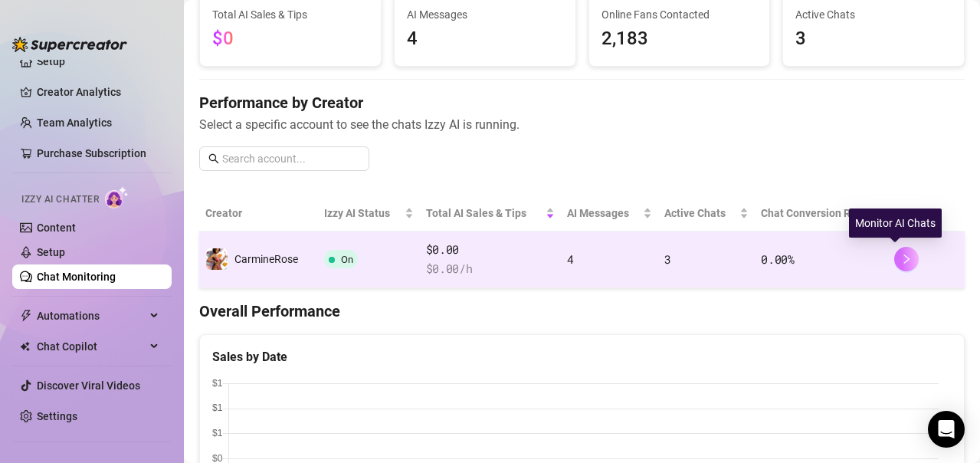 Image resolution: width=980 pixels, height=463 pixels. What do you see at coordinates (56, 227) in the screenshot?
I see `a: Content` at bounding box center [56, 227].